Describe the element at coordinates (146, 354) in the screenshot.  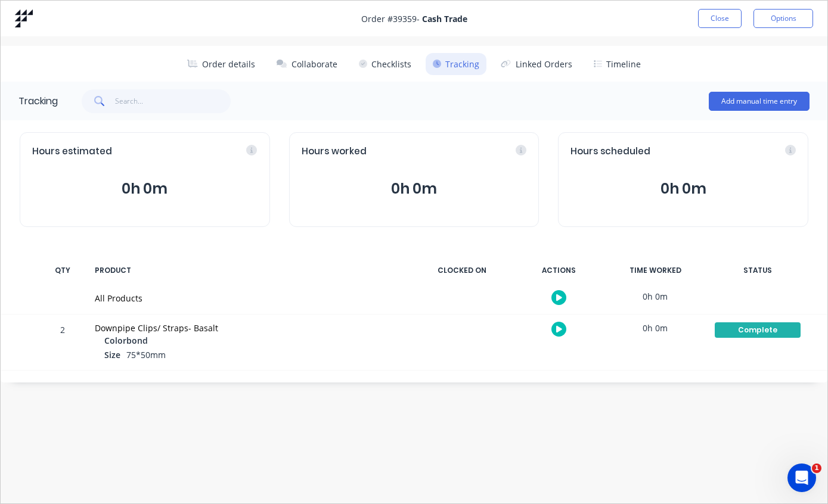
I see `span: 75*50mm` at that location.